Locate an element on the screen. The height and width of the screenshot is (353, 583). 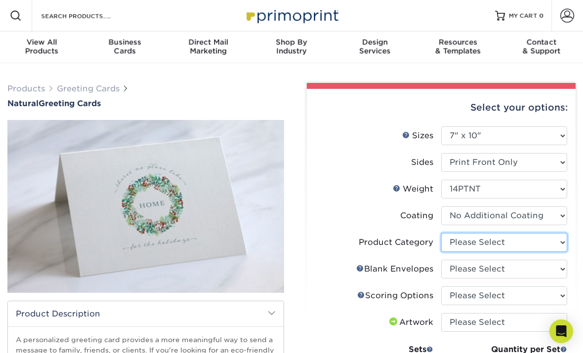
div: Blank Envelopes is located at coordinates (395, 269).